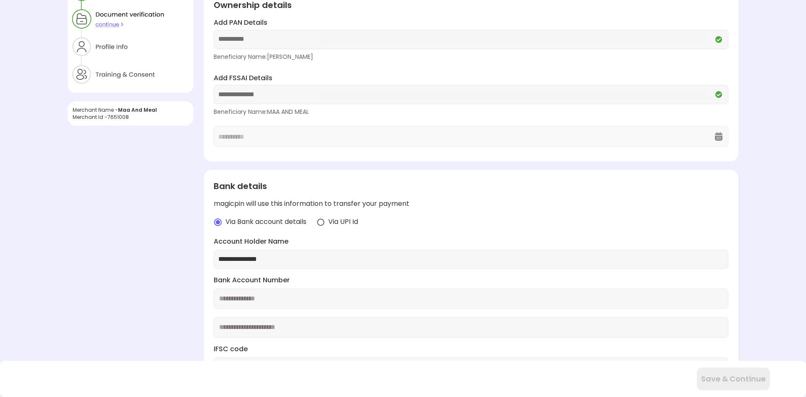  Describe the element at coordinates (471, 186) in the screenshot. I see `div: Bank details` at that location.